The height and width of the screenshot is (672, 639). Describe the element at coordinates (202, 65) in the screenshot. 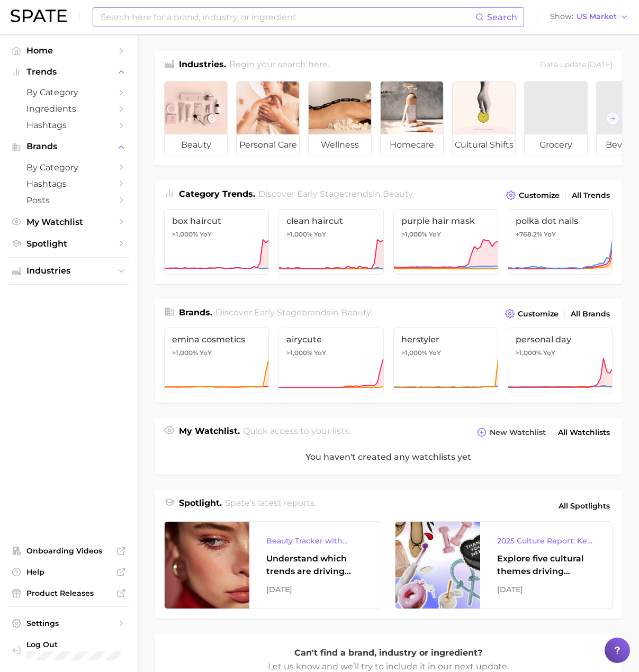

I see `h1: Industries.` at that location.